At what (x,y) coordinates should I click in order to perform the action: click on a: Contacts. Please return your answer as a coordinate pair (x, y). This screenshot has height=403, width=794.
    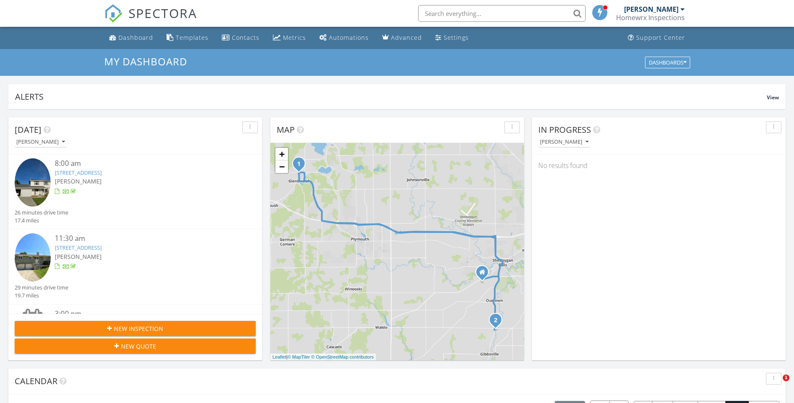
    Looking at the image, I should click on (241, 38).